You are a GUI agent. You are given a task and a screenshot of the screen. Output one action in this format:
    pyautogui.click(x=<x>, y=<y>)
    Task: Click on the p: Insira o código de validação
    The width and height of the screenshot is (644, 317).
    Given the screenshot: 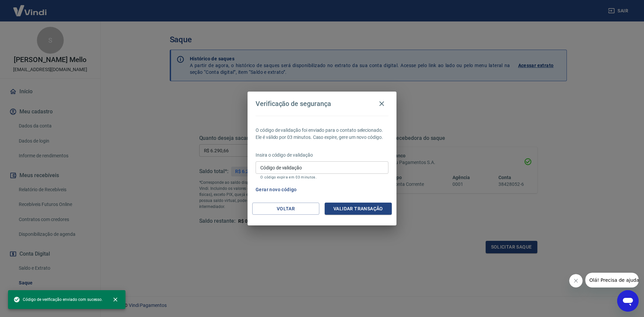 What is the action you would take?
    pyautogui.click(x=322, y=155)
    